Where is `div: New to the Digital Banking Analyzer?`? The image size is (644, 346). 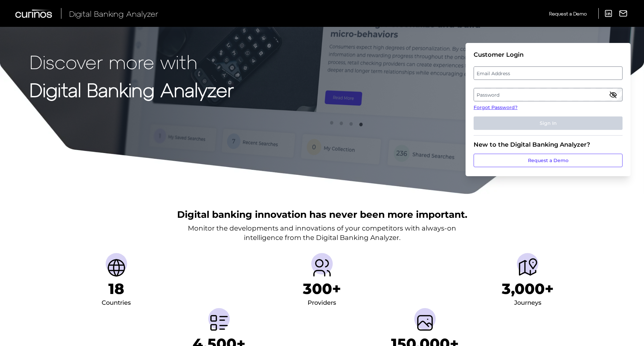 div: New to the Digital Banking Analyzer? is located at coordinates (548, 144).